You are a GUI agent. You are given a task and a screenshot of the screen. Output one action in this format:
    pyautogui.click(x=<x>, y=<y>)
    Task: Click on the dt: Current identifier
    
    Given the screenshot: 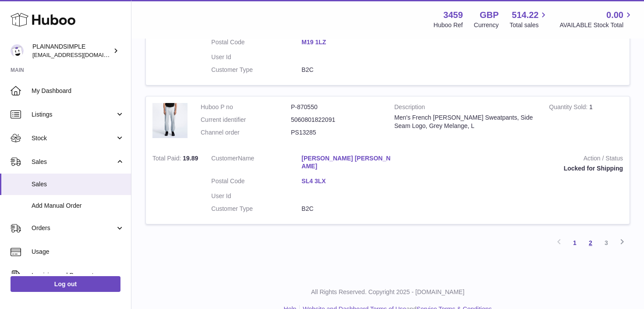 What is the action you would take?
    pyautogui.click(x=246, y=120)
    